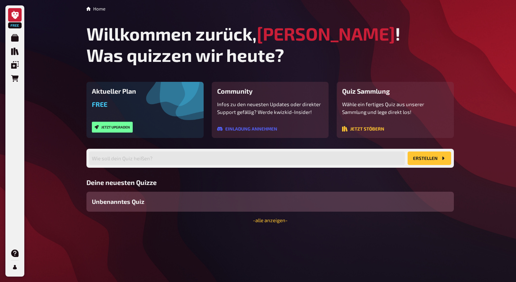 Image resolution: width=516 pixels, height=282 pixels. What do you see at coordinates (270, 201) in the screenshot?
I see `a: Unbenanntes Quiz` at bounding box center [270, 201].